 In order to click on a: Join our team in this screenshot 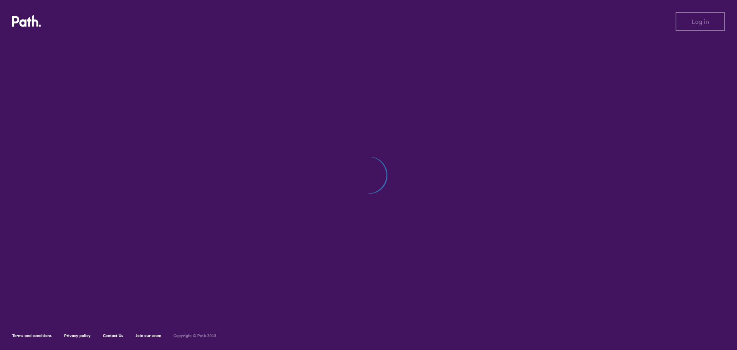, I will do `click(148, 335)`.